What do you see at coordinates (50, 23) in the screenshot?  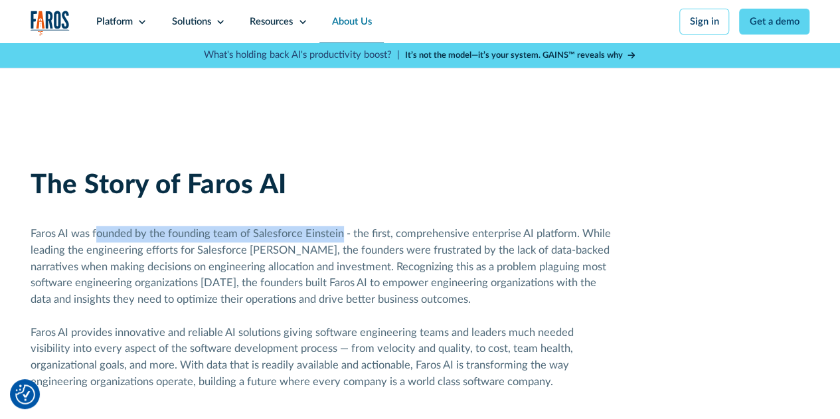 I see `a: home` at bounding box center [50, 23].